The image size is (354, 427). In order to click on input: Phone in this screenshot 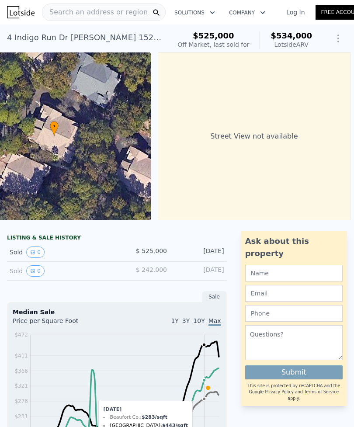, I will do `click(294, 314)`.